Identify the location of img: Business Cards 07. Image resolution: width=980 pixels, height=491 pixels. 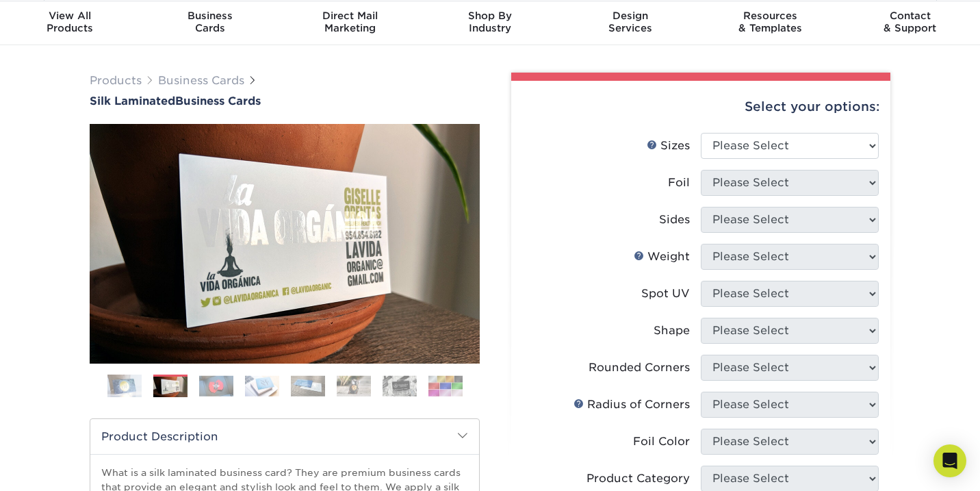
(400, 385).